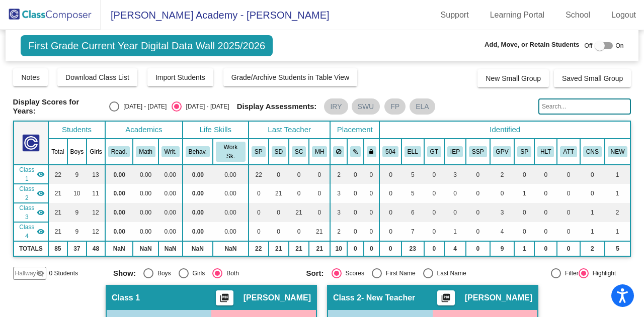 This screenshot has width=644, height=317. I want to click on td: 22, so click(58, 174).